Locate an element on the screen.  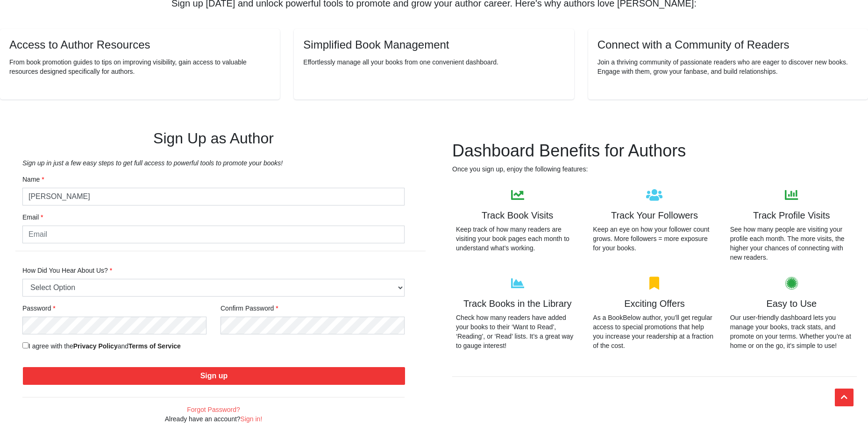
label: Email is located at coordinates (32, 217).